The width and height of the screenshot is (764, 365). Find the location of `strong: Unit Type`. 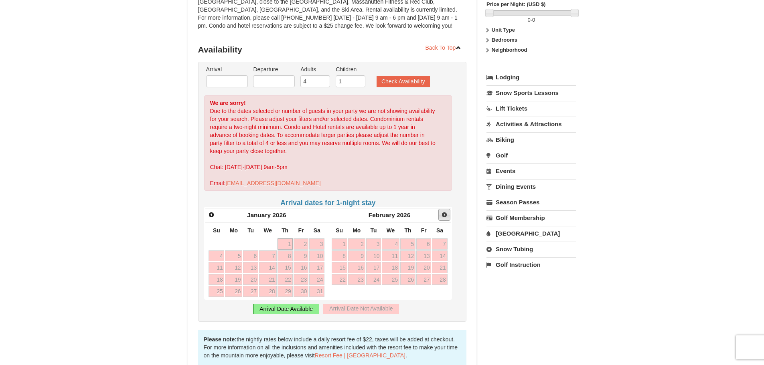

strong: Unit Type is located at coordinates (503, 30).